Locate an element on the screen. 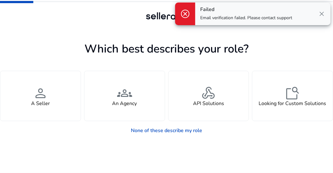  span: cancel is located at coordinates (185, 14).